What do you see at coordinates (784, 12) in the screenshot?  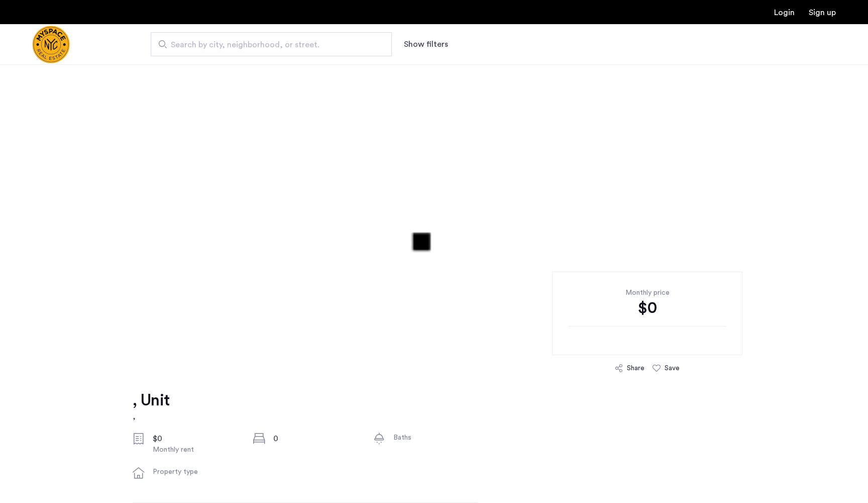 I see `a: Login` at bounding box center [784, 12].